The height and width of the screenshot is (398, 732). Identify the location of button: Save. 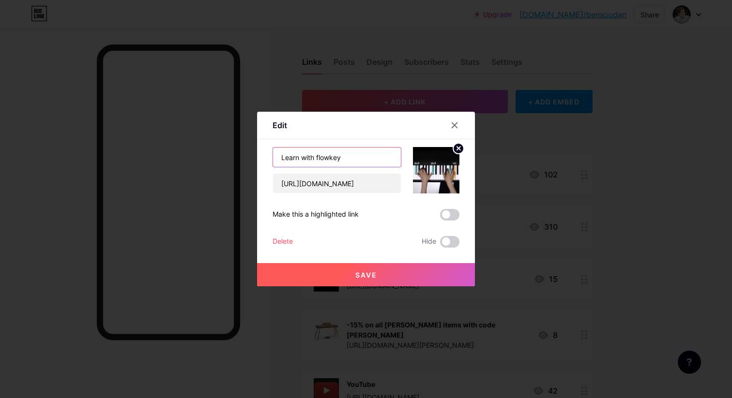
(366, 275).